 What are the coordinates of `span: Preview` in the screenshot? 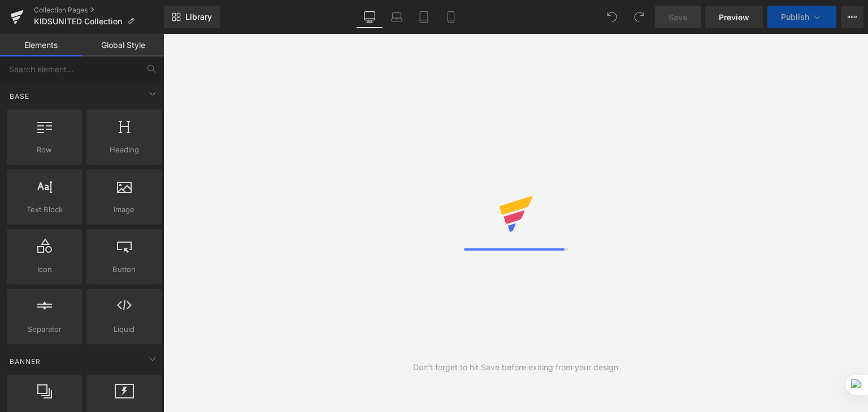 It's located at (734, 17).